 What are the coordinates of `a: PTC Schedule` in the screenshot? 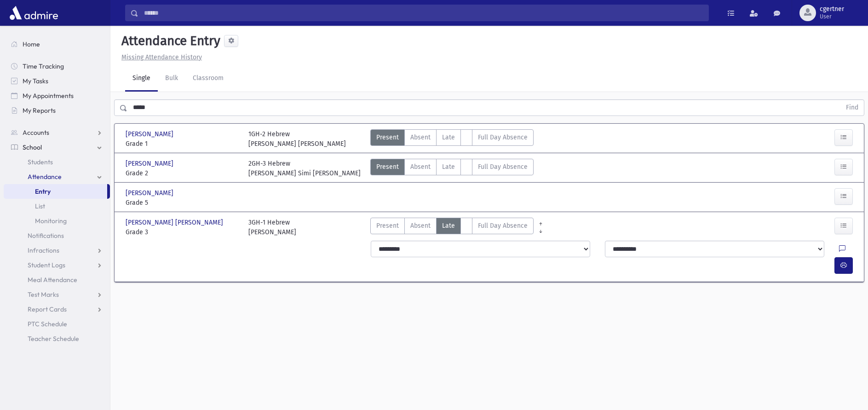 It's located at (57, 323).